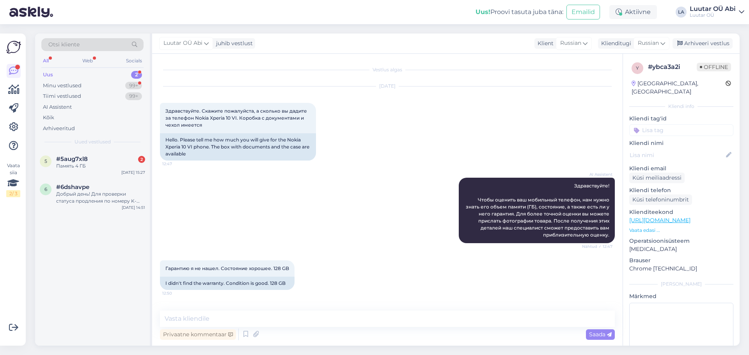 The height and width of the screenshot is (355, 749). What do you see at coordinates (713, 15) in the screenshot?
I see `div: Luutar OÜ` at bounding box center [713, 15].